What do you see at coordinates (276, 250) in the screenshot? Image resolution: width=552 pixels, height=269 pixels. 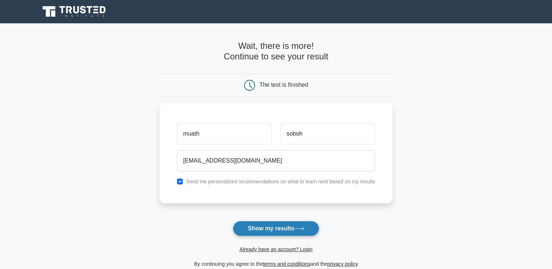 I see `a: Already have an account? Login` at bounding box center [276, 250].